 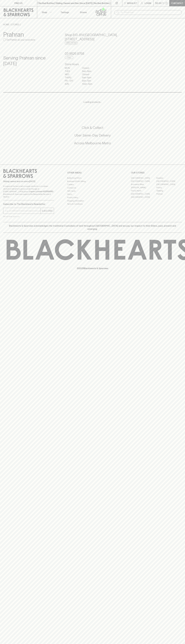 I want to click on a: Directions, so click(x=71, y=43).